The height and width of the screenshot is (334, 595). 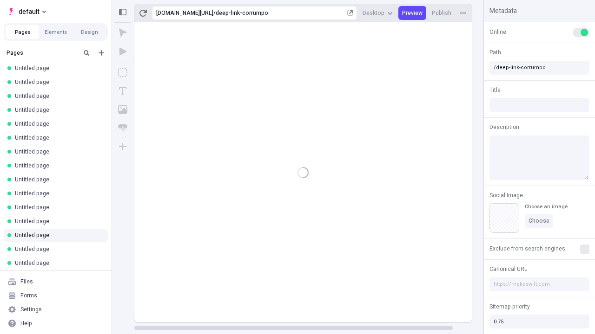 I want to click on button: Text, so click(x=123, y=91).